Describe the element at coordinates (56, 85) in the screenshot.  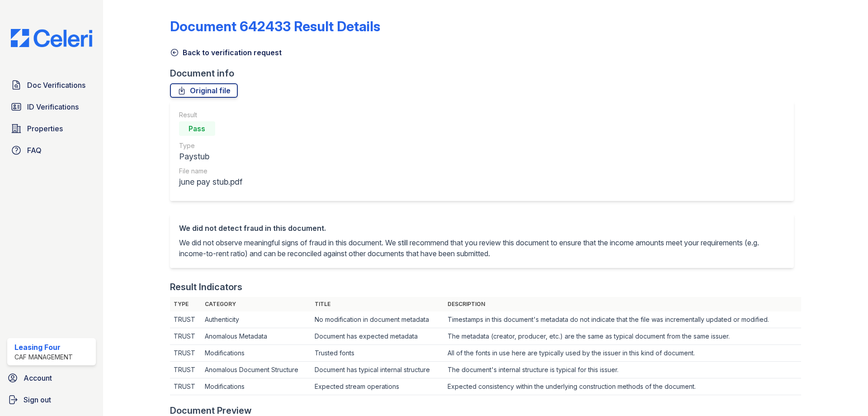
I see `span: Doc Verifications` at that location.